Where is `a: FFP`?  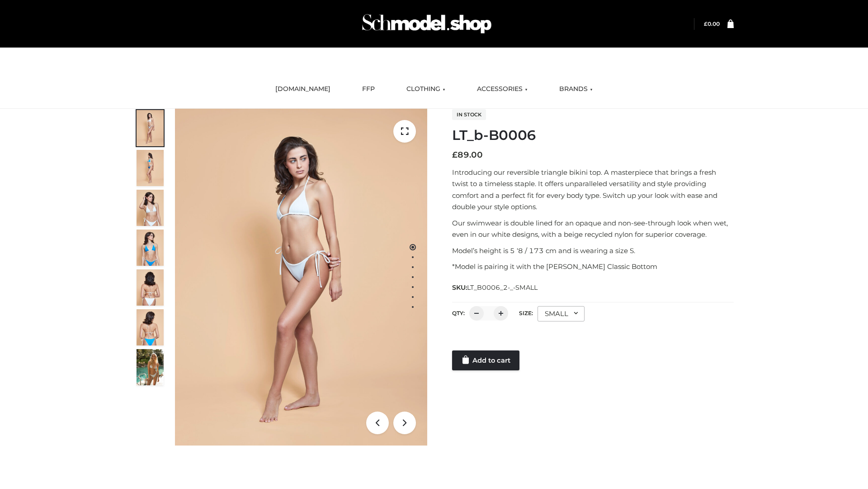 a: FFP is located at coordinates (369, 90).